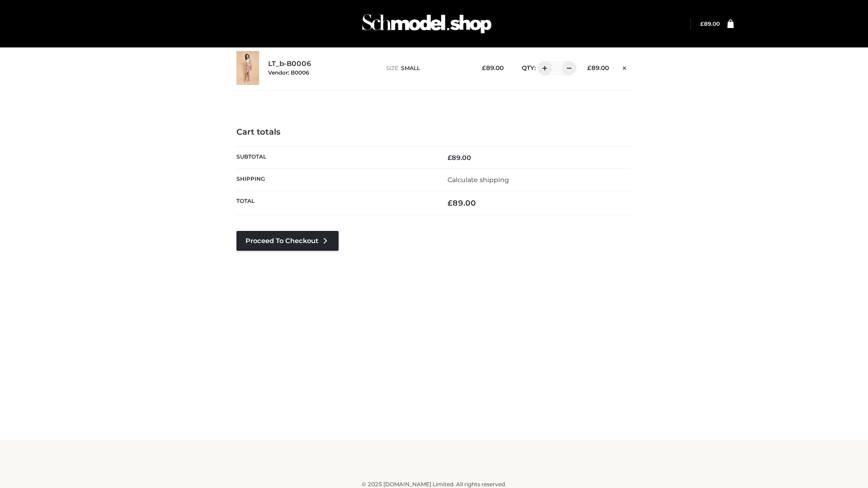 The height and width of the screenshot is (488, 868). Describe the element at coordinates (427, 24) in the screenshot. I see `a: Schmodel Admin 964` at that location.